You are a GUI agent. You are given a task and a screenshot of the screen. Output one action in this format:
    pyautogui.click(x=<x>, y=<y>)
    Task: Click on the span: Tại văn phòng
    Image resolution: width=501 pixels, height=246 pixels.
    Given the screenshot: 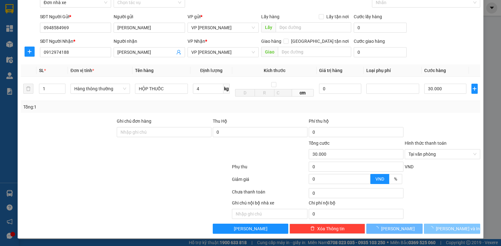 What is the action you would take?
    pyautogui.click(x=443, y=154)
    